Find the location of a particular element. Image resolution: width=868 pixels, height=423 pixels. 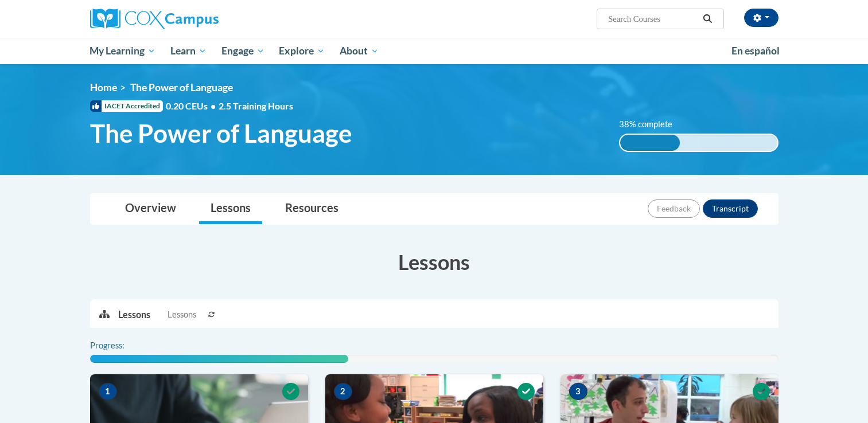

span: Learn is located at coordinates (188, 51).